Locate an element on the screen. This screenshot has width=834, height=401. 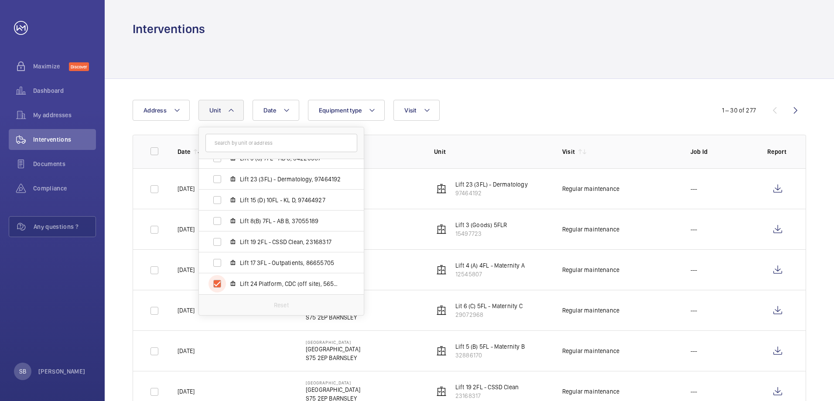
p: Report is located at coordinates (778, 152).